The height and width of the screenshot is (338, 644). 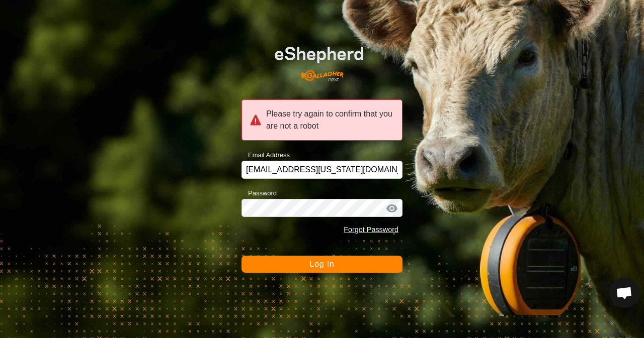 What do you see at coordinates (322, 120) in the screenshot?
I see `div: Please try again to confirm that you are not a robot` at bounding box center [322, 120].